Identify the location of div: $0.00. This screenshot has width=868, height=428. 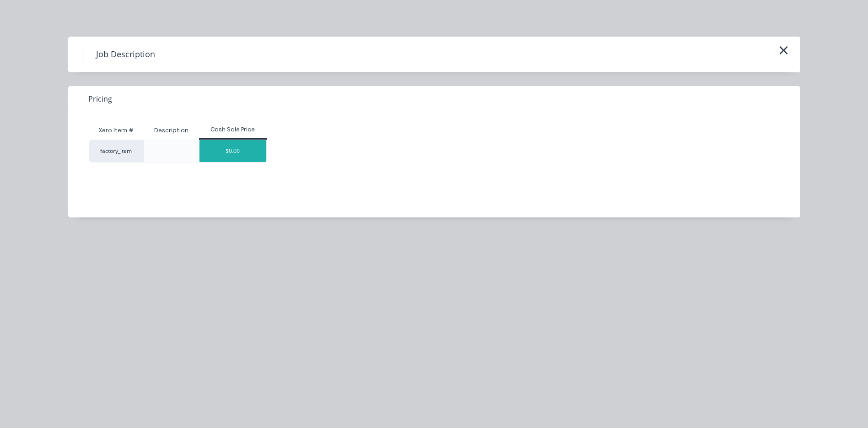
(233, 151).